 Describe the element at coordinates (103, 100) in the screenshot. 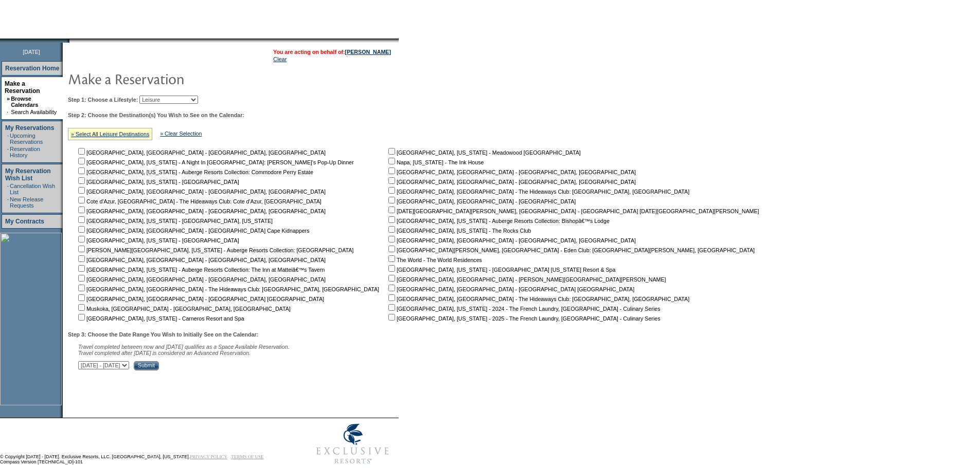

I see `b: Step 1: Choose a Lifestyle:` at that location.